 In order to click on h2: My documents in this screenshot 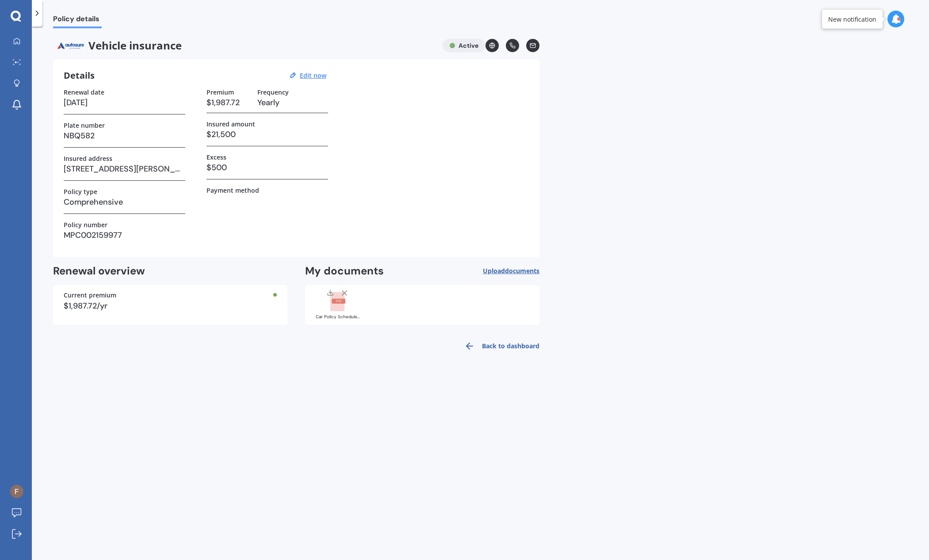, I will do `click(344, 271)`.